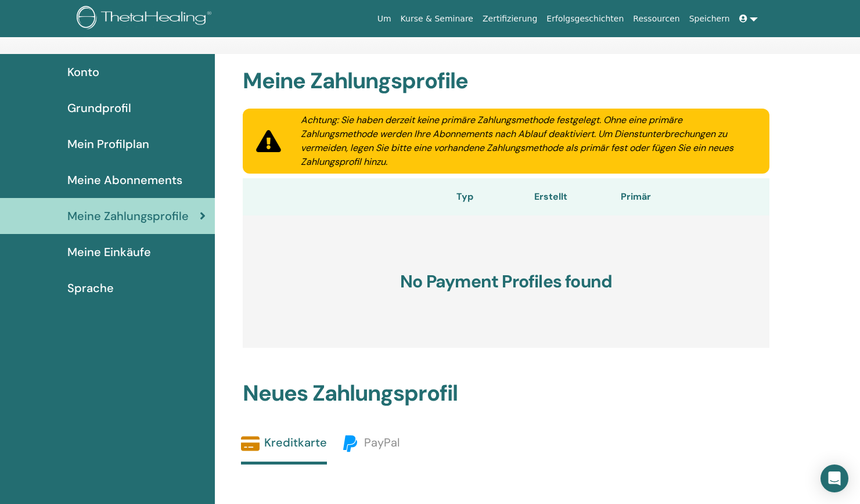 This screenshot has height=504, width=860. What do you see at coordinates (585, 19) in the screenshot?
I see `a: Erfolgsgeschichten` at bounding box center [585, 19].